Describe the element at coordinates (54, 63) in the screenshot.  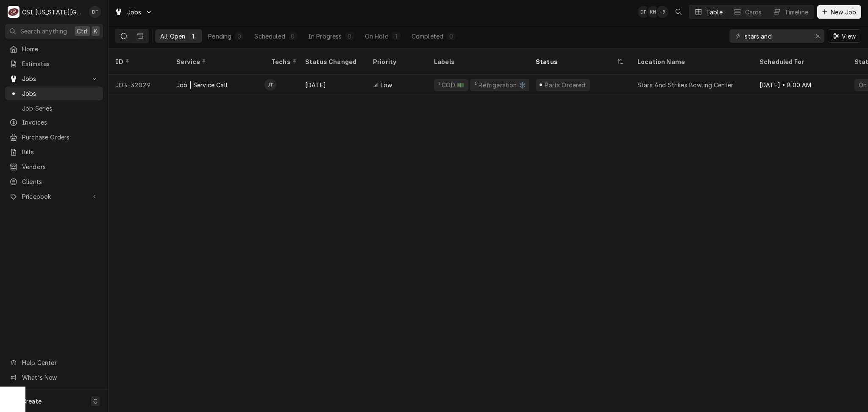
I see `a: Estimates` at that location.